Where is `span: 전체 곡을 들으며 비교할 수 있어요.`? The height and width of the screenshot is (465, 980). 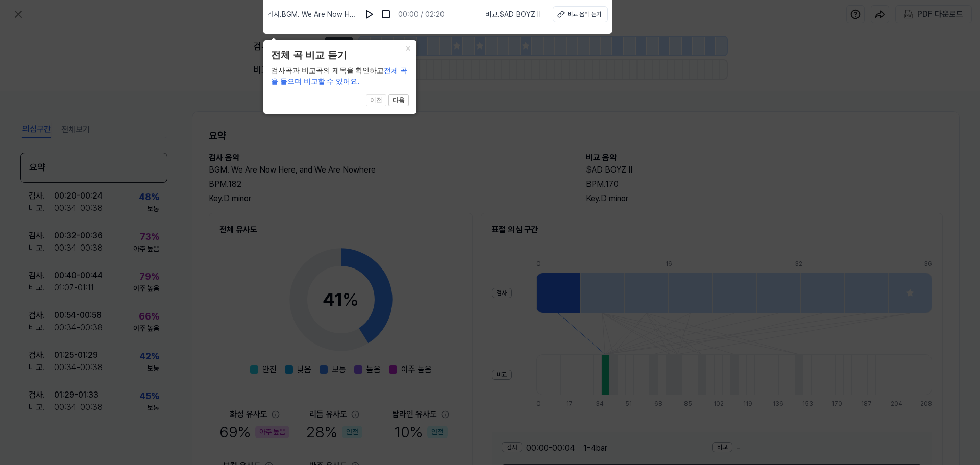
span: 전체 곡을 들으며 비교할 수 있어요. is located at coordinates (340, 75).